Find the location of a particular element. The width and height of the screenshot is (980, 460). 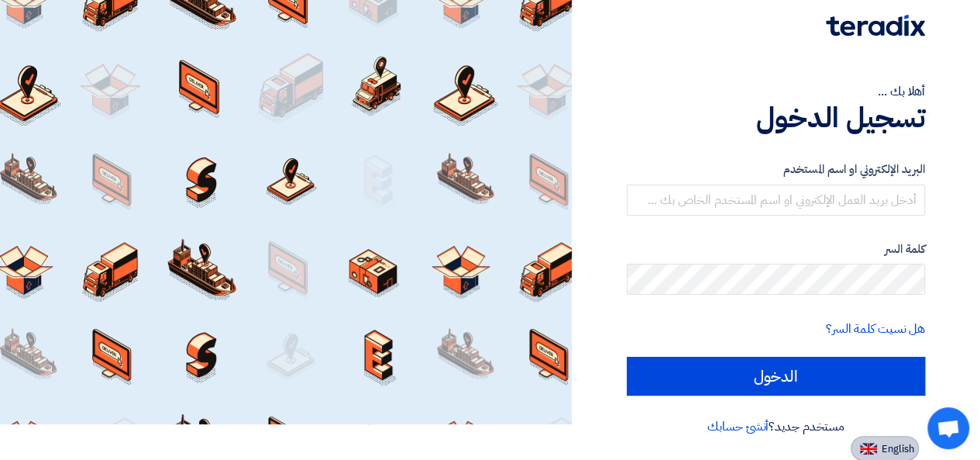

input: أدخل بريد العمل الإلكتروني او اسم المستخدم الخاص بك ... is located at coordinates (776, 200).